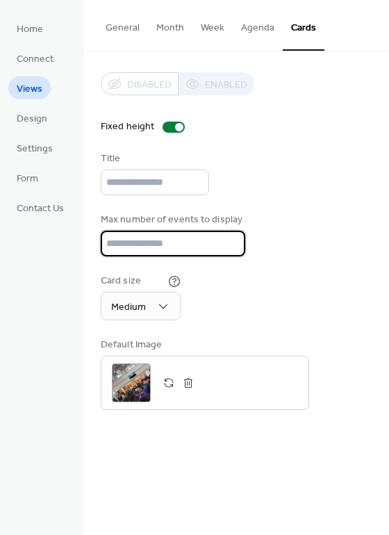 The width and height of the screenshot is (389, 535). I want to click on a: Views, so click(29, 88).